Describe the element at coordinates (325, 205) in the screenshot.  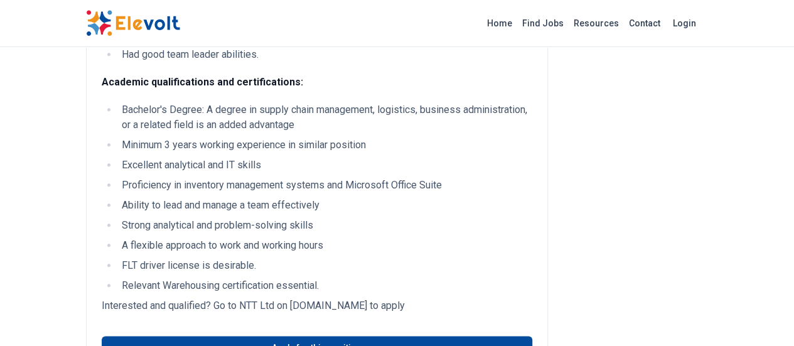
I see `li: Ability to lead and manage a team effectively` at that location.